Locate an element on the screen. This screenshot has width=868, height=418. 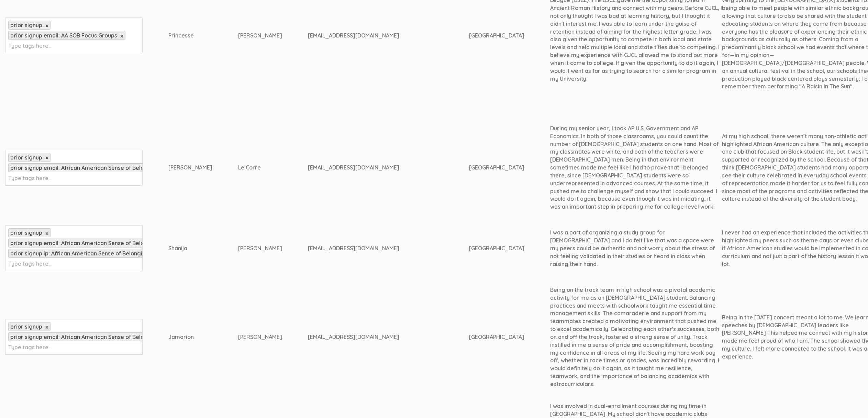
div: During my senior year, I took AP U.S. Government and AP Economics. In both of those classrooms, y... is located at coordinates (636, 167).